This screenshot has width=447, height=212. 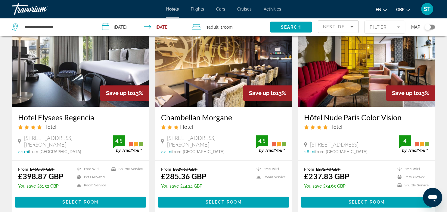 What do you see at coordinates (328, 169) in the screenshot?
I see `del: £272.48 GBP` at bounding box center [328, 169].